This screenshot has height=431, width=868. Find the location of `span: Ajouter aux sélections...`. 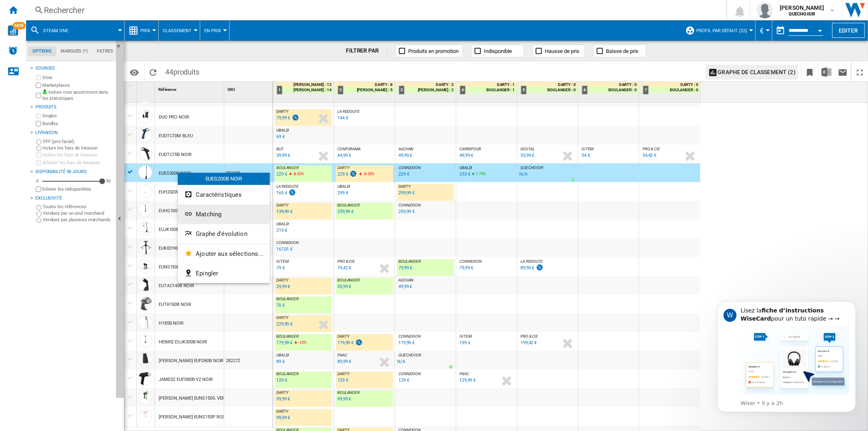

span: Ajouter aux sélections... is located at coordinates (229, 254).